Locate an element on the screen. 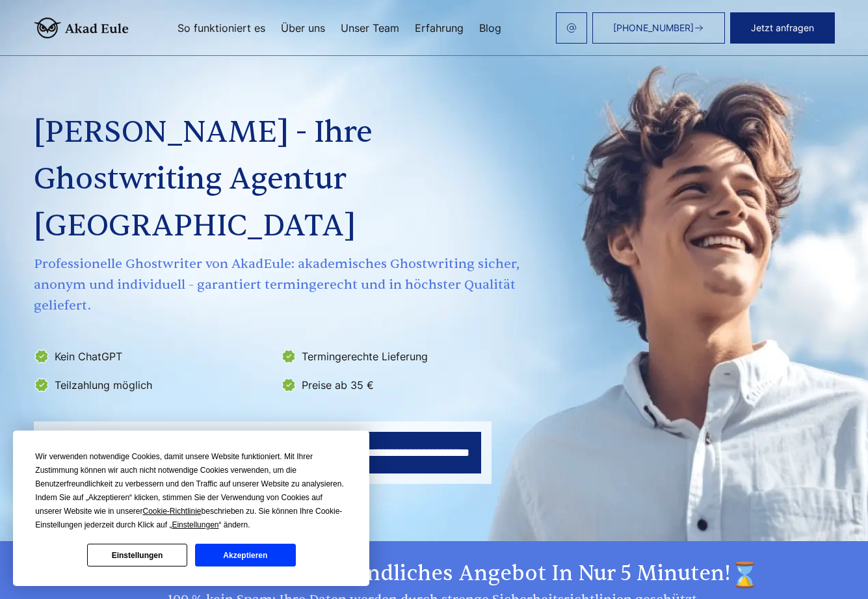 This screenshot has width=868, height=599. span: Professionelle Ghostwriter von AkadEule: akademisches Ghostwriting sicher, anonym und individuell... is located at coordinates (279, 285).